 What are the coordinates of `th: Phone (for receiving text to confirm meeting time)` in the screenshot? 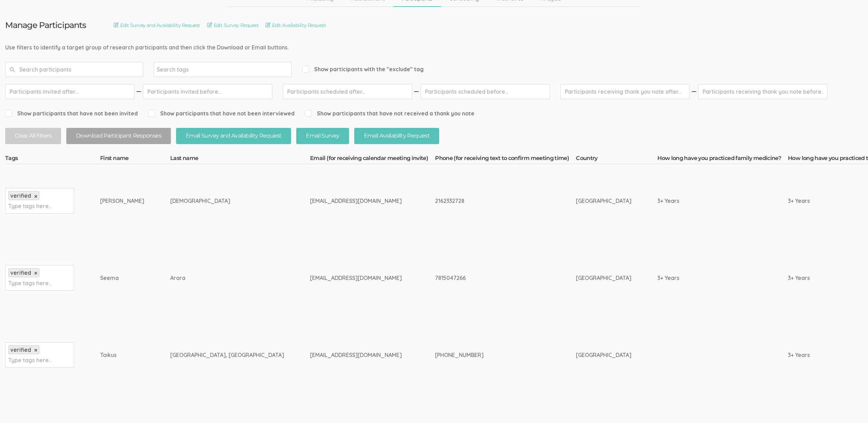 It's located at (505, 159).